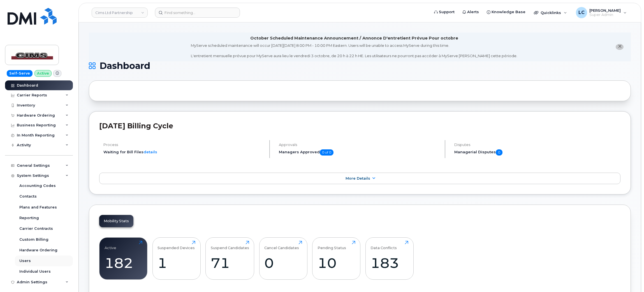  I want to click on a: Data Conflicts183, so click(390, 258).